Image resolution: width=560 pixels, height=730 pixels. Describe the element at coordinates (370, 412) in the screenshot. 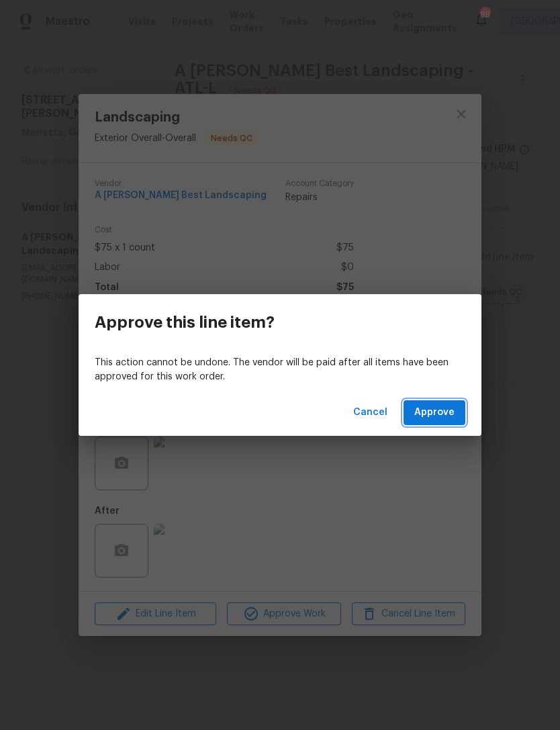

I see `span: Cancel` at that location.